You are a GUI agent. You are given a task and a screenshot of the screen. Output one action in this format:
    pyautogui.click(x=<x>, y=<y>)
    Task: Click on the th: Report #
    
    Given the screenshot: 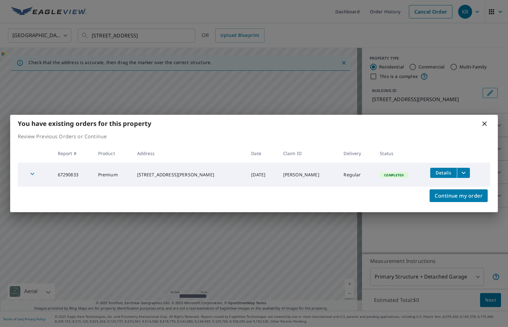 What is the action you would take?
    pyautogui.click(x=73, y=153)
    